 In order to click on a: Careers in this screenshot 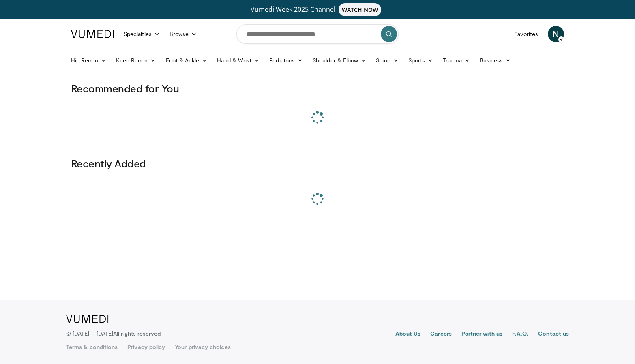, I will do `click(441, 334)`.